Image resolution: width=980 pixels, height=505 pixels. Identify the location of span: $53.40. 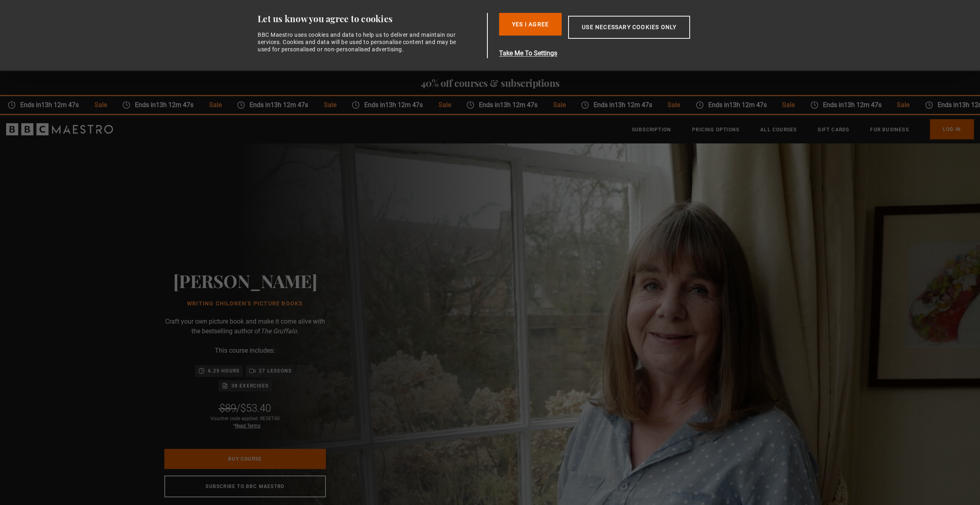
(255, 408).